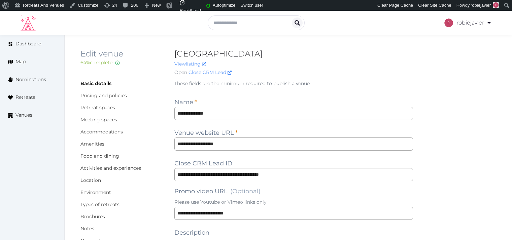  I want to click on p: These fields are the minimum required to publish a venue, so click(294, 83).